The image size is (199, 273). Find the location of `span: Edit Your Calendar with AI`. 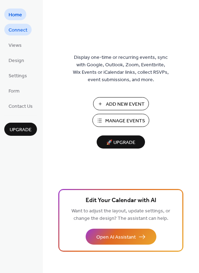

span: Edit Your Calendar with AI is located at coordinates (121, 201).